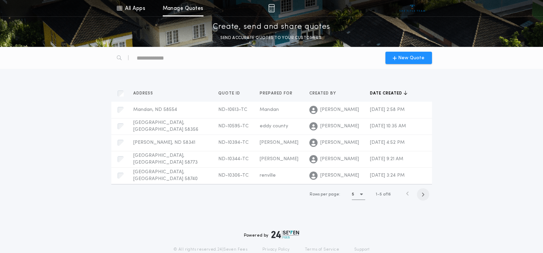  I want to click on span: New Quote, so click(411, 58).